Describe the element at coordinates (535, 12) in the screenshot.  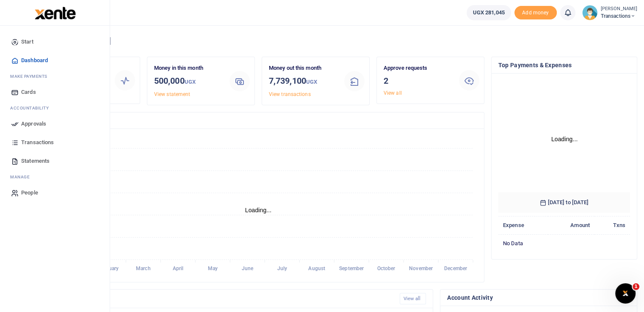
I see `a: Add money` at that location.